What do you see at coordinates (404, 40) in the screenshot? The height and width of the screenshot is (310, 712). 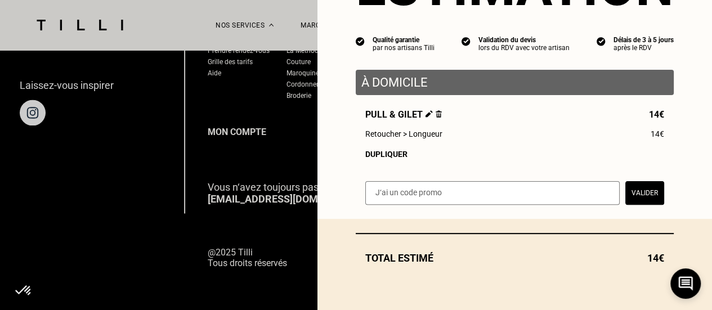 I see `div: Qualité garantie` at bounding box center [404, 40].